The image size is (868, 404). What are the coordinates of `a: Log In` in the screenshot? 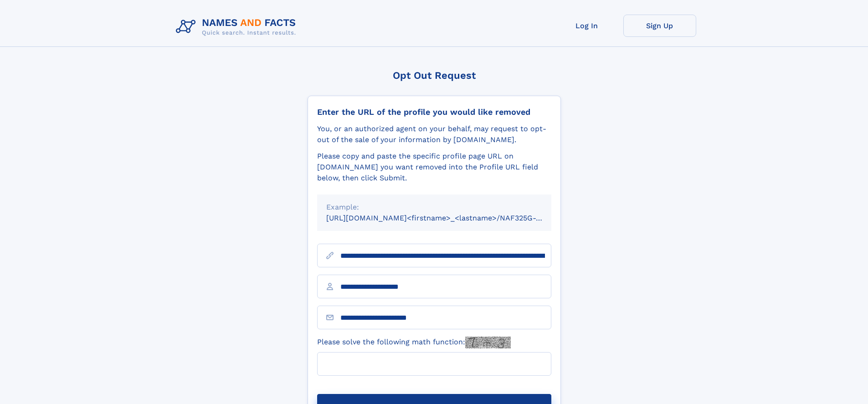 It's located at (587, 26).